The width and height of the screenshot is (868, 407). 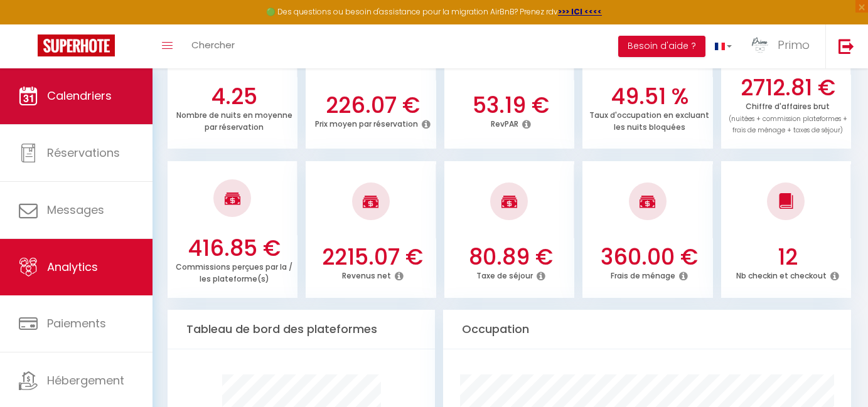 What do you see at coordinates (213, 44) in the screenshot?
I see `span: Chercher` at bounding box center [213, 44].